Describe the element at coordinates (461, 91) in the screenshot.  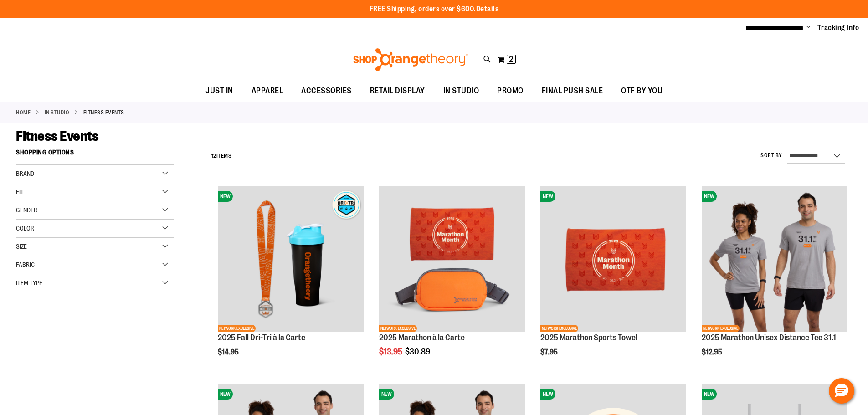
I see `span: IN STUDIO` at that location.